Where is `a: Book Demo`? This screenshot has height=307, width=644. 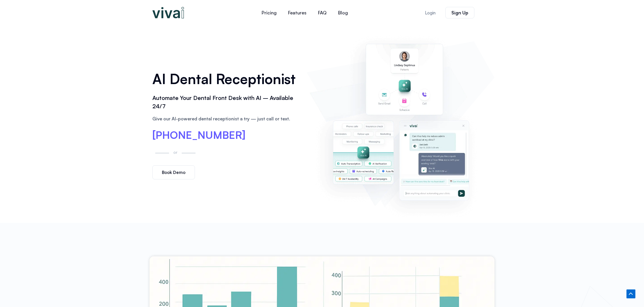 a: Book Demo is located at coordinates (174, 172).